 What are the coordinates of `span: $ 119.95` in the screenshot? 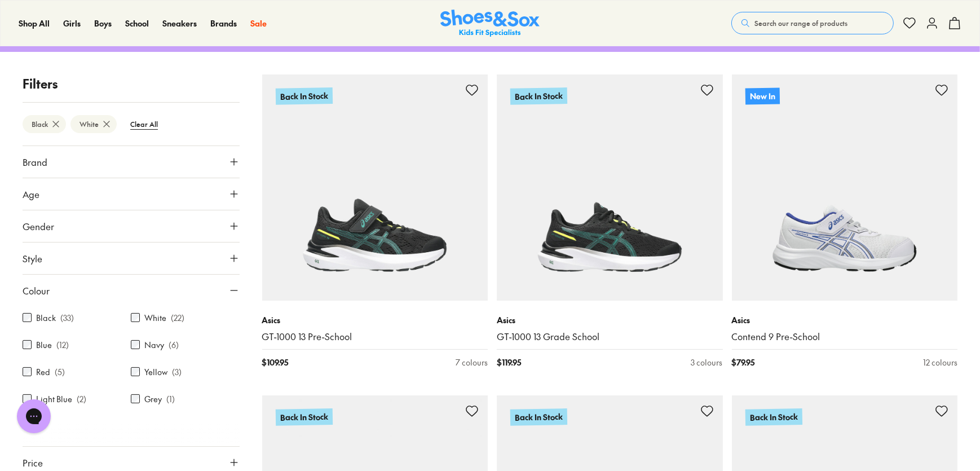 It's located at (509, 362).